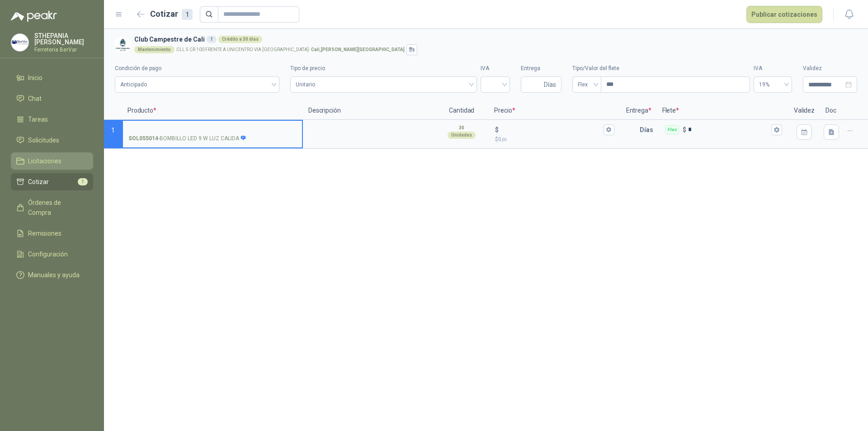 This screenshot has width=868, height=431. What do you see at coordinates (52, 208) in the screenshot?
I see `a: Órdenes de Compra` at bounding box center [52, 208].